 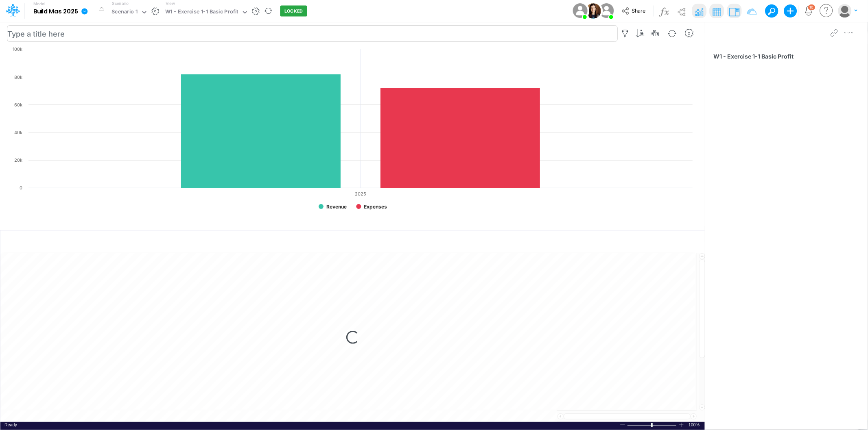 What do you see at coordinates (788, 56) in the screenshot?
I see `span: W1 - Exercise 1-1 Basic Profit` at bounding box center [788, 56].